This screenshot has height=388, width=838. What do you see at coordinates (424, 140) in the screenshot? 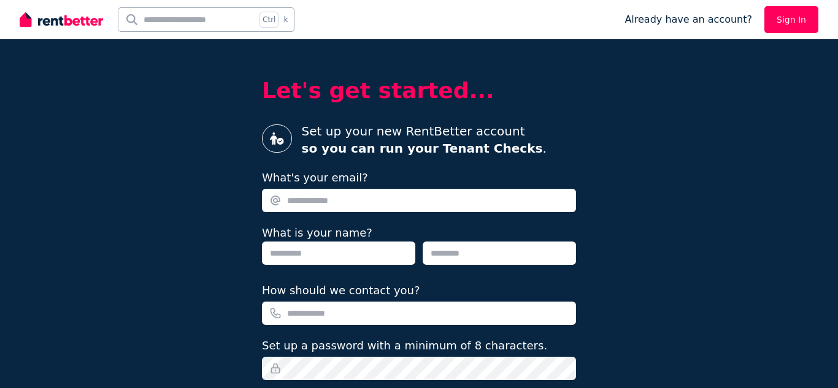
I see `p: Set up your new RentBetter account .` at bounding box center [424, 140].